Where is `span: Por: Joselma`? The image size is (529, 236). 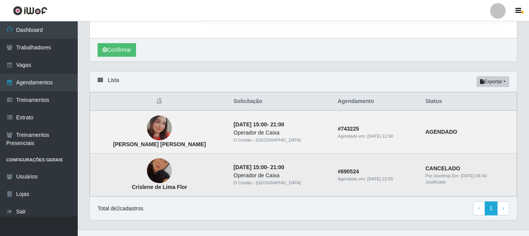 span: Por: Joselma is located at coordinates (438, 176).